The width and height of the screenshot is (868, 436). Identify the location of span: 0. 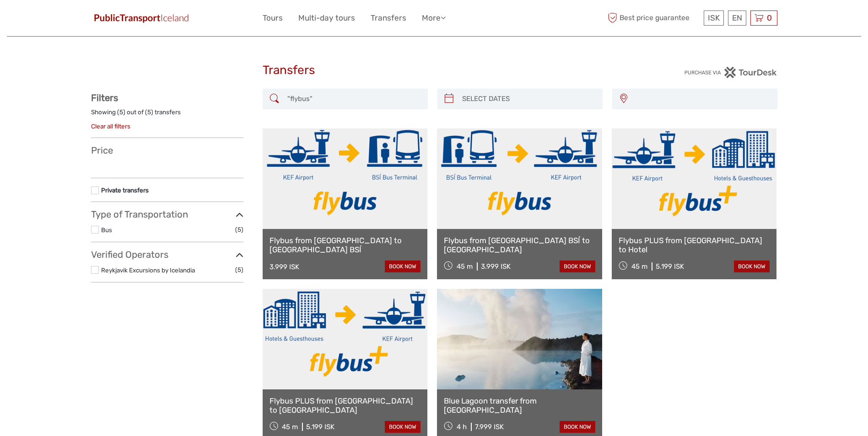
(769, 18).